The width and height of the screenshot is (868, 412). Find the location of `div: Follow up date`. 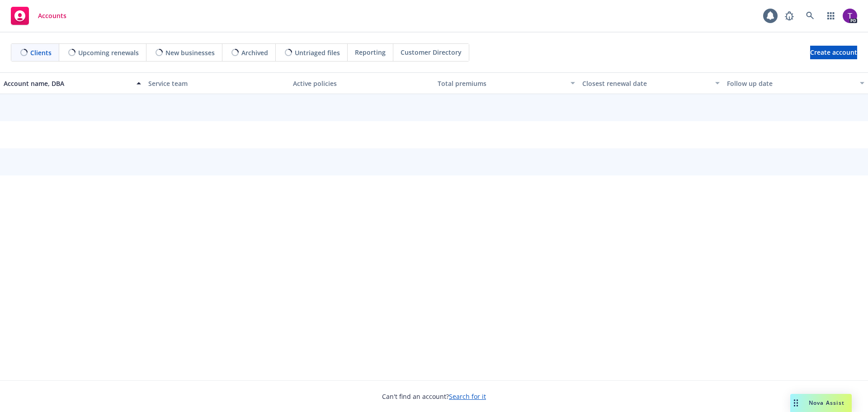

div: Follow up date is located at coordinates (791, 83).